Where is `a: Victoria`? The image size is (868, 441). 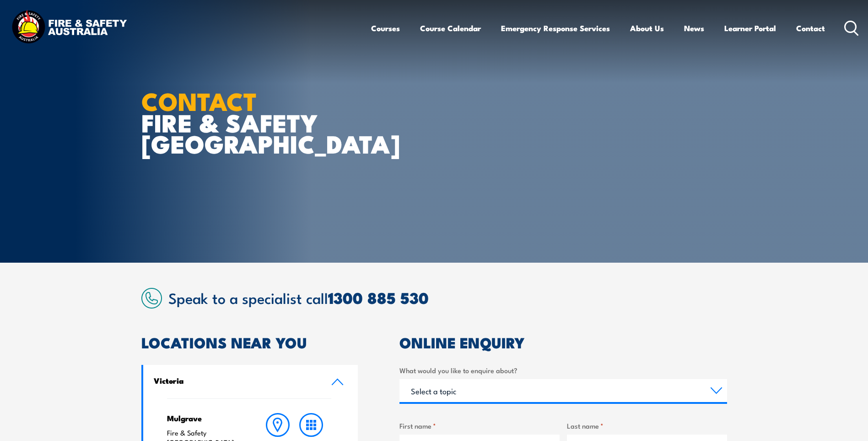
a: Victoria is located at coordinates (251, 381).